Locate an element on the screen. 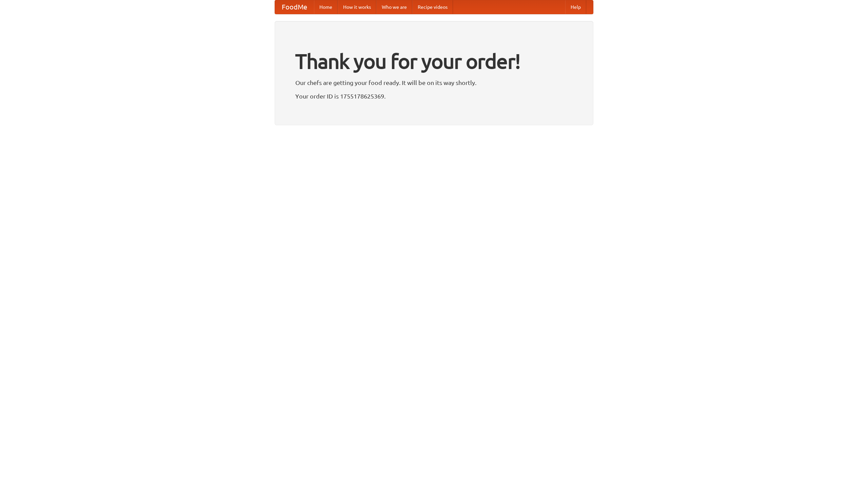 The height and width of the screenshot is (479, 868). a: How it works is located at coordinates (357, 7).